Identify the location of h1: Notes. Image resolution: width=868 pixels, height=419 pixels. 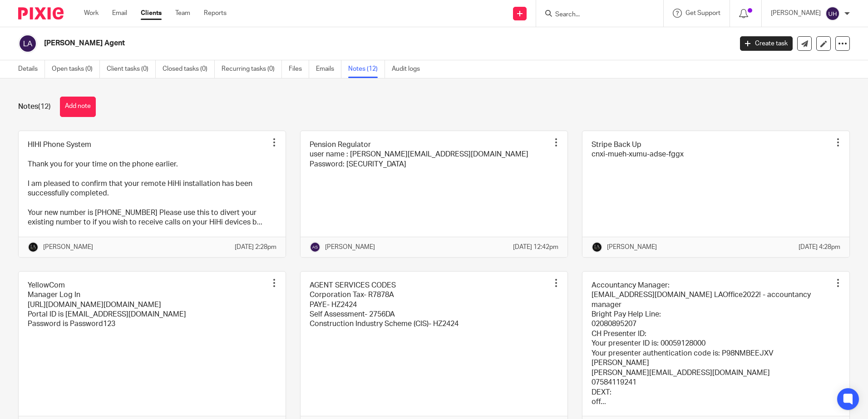
(34, 106).